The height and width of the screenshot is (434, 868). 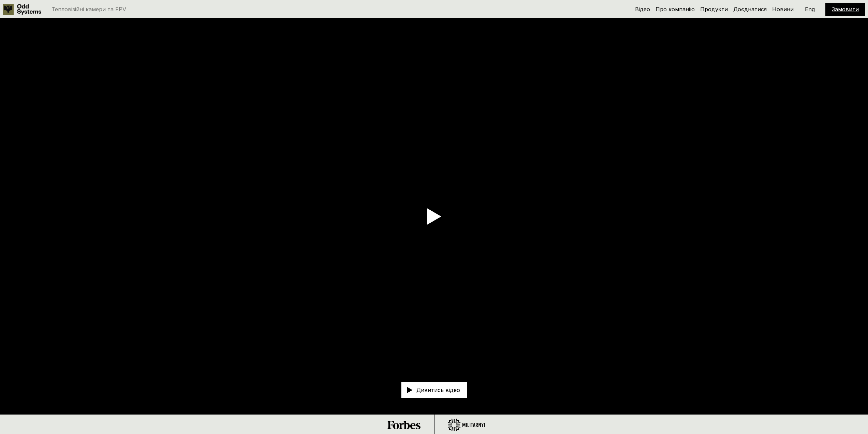 What do you see at coordinates (810, 9) in the screenshot?
I see `p: Eng` at bounding box center [810, 9].